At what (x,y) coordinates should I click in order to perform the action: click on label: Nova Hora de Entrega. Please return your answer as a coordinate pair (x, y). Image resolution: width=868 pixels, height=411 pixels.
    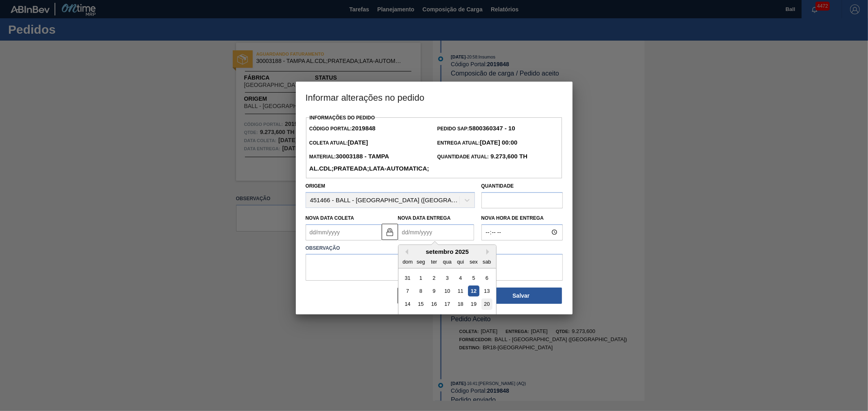
    Looking at the image, I should click on (522, 218).